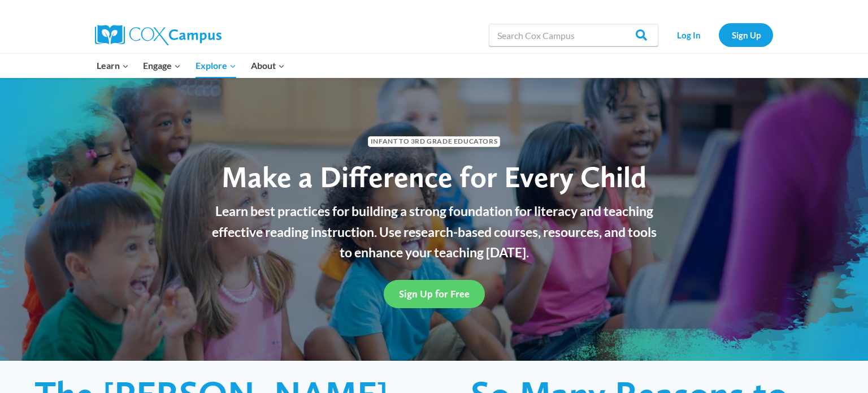  Describe the element at coordinates (746, 35) in the screenshot. I see `a: Sign Up` at that location.